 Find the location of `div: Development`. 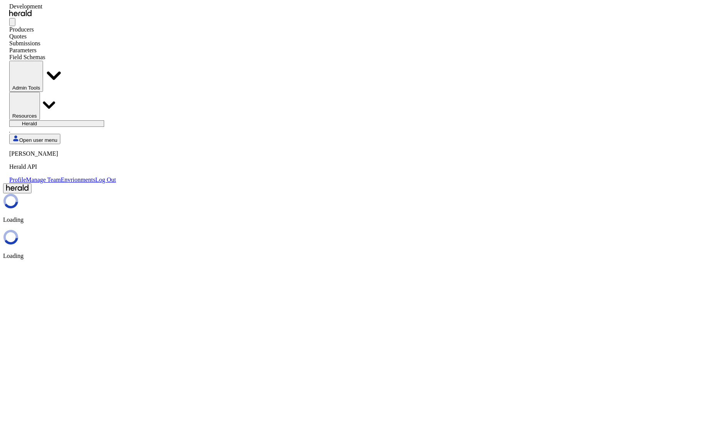

div: Development is located at coordinates (63, 7).